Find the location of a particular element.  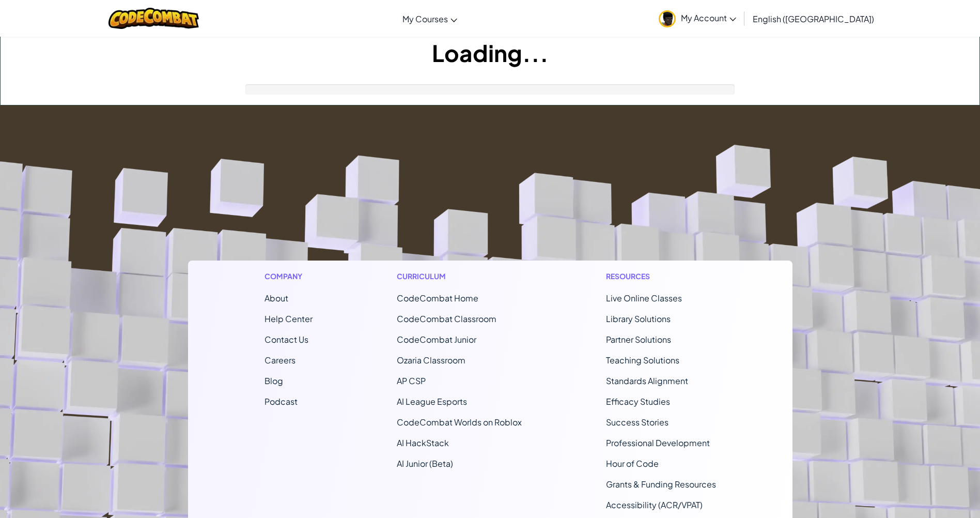

a: Standards Alignment is located at coordinates (647, 380).